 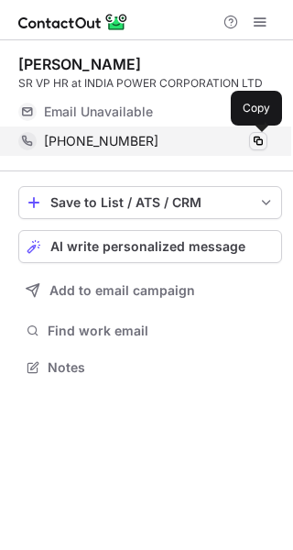 I want to click on button: Notes, so click(x=150, y=368).